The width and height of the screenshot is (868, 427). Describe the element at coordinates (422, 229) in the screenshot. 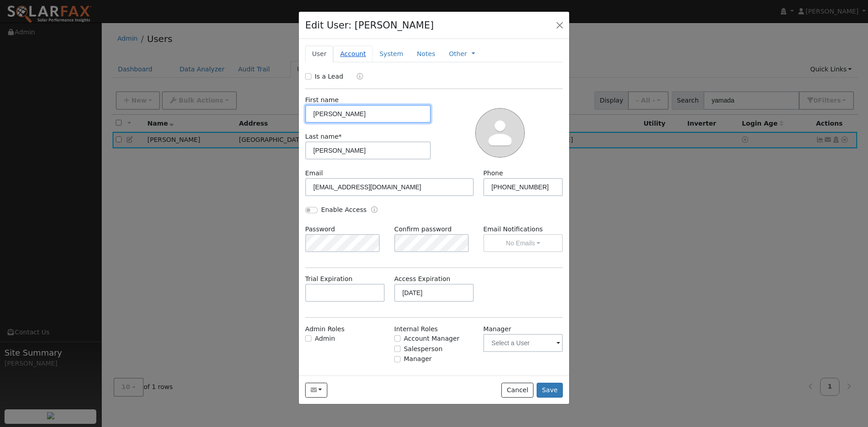

I see `label: Confirm password` at that location.